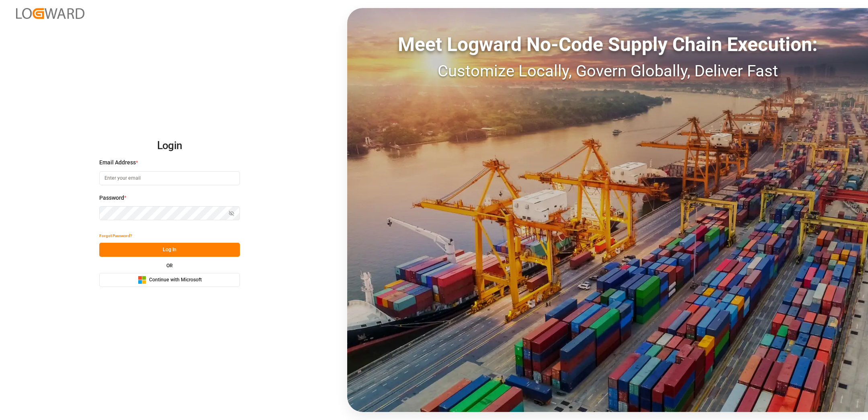  What do you see at coordinates (170, 250) in the screenshot?
I see `button: Log In` at bounding box center [170, 250].